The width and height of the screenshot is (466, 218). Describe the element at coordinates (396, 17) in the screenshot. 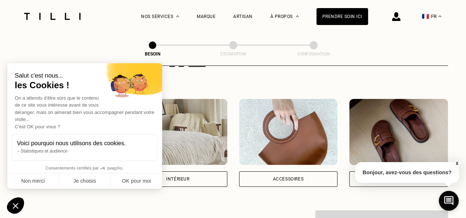

I see `img: icône connexion` at that location.